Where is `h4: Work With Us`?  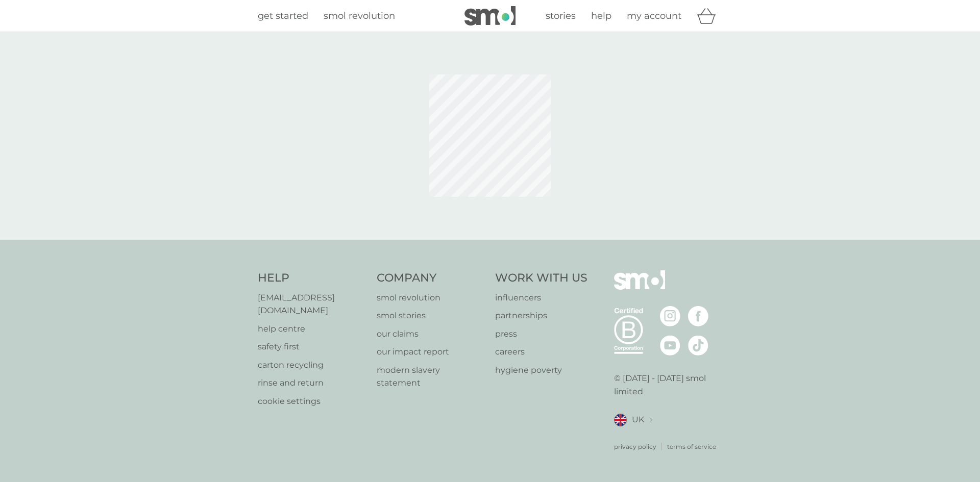 h4: Work With Us is located at coordinates (541, 278).